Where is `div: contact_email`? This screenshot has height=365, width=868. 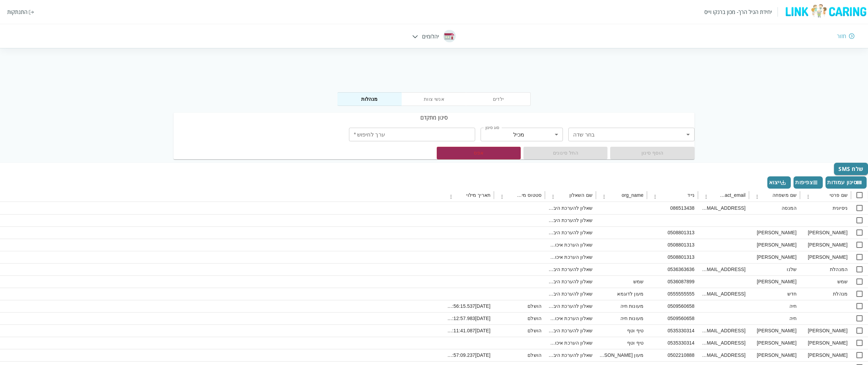 div: contact_email is located at coordinates (732, 195).